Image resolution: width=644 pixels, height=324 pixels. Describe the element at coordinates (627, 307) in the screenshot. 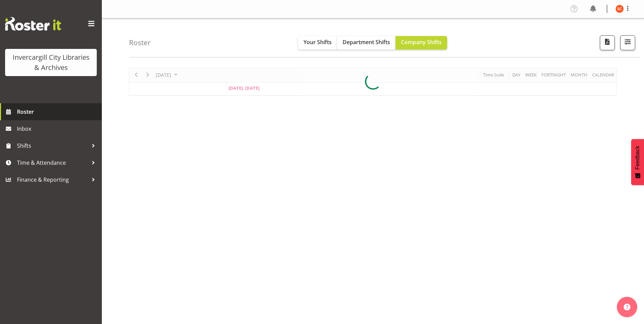

I see `img: help-xxl-2.png` at that location.